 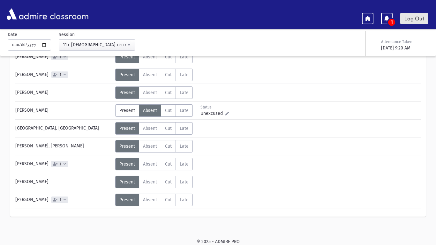 I want to click on a: Log Out, so click(x=415, y=19).